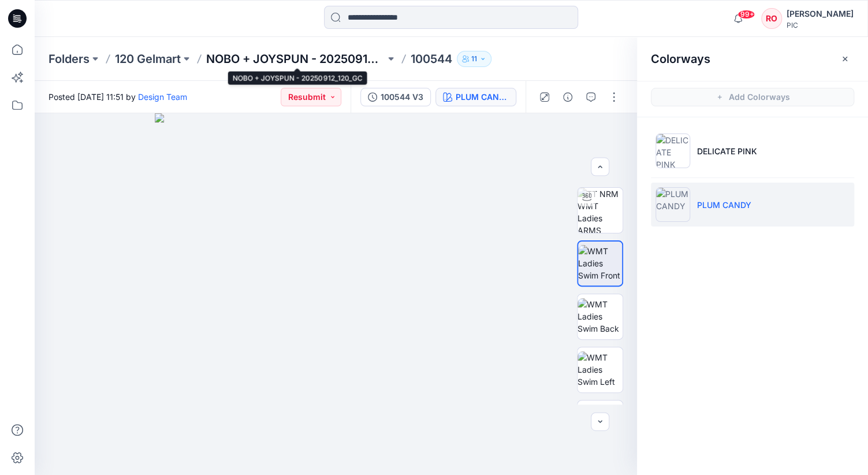 The height and width of the screenshot is (475, 868). What do you see at coordinates (482, 97) in the screenshot?
I see `div: PLUM CANDY` at bounding box center [482, 97].